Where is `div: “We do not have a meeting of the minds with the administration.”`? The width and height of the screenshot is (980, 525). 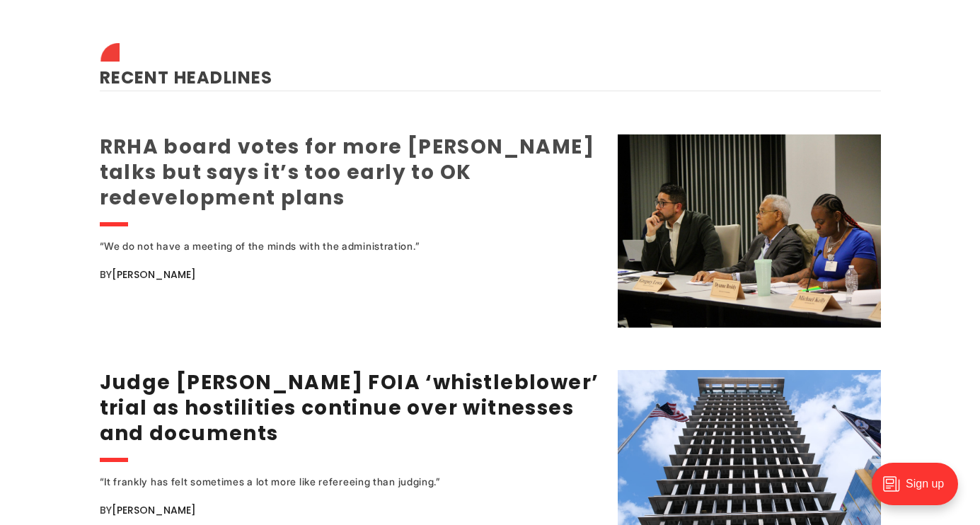 div: “We do not have a meeting of the minds with the administration.” is located at coordinates (330, 247).